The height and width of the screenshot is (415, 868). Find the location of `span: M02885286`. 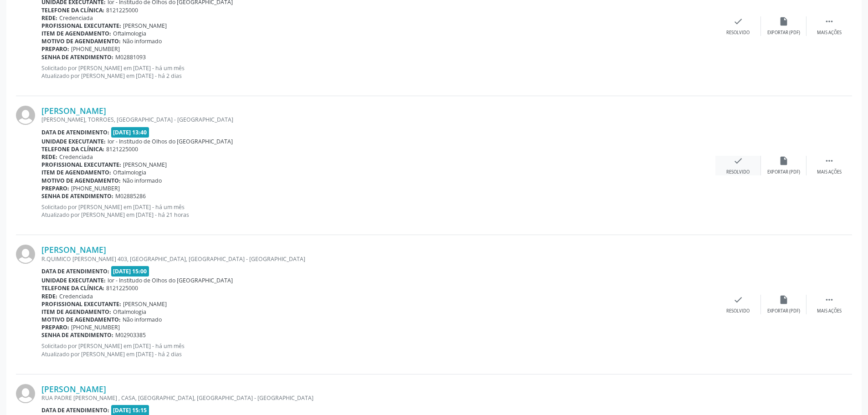

span: M02885286 is located at coordinates (130, 196).